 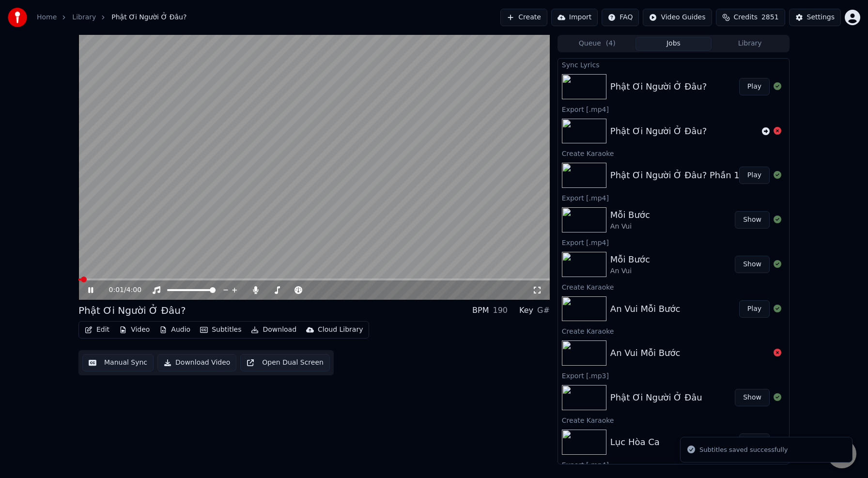 What do you see at coordinates (84, 18) in the screenshot?
I see `a: Library` at bounding box center [84, 18].